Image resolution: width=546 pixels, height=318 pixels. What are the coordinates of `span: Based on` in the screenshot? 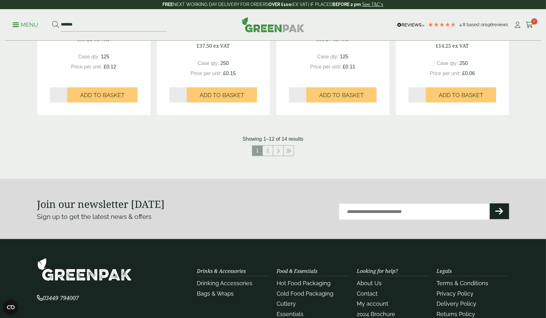 It's located at (476, 25).